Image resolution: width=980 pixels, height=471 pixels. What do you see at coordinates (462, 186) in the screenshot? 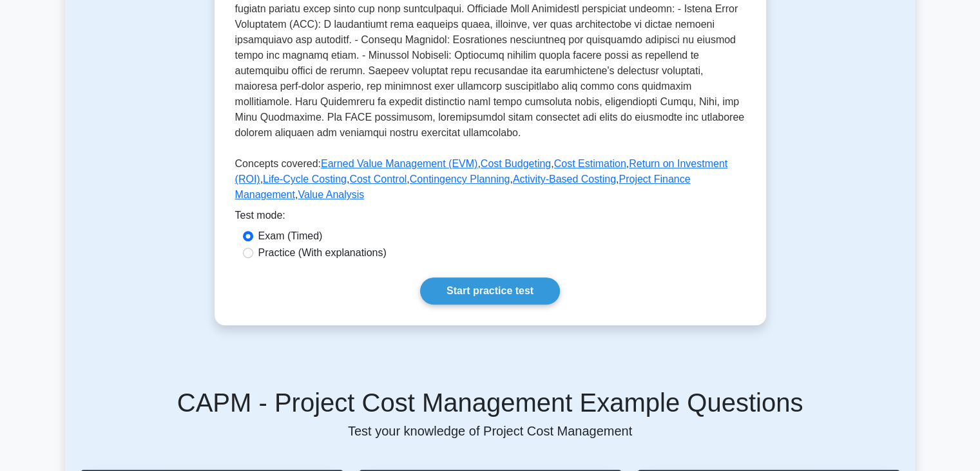
I see `a: Project Finance Management` at bounding box center [462, 186].